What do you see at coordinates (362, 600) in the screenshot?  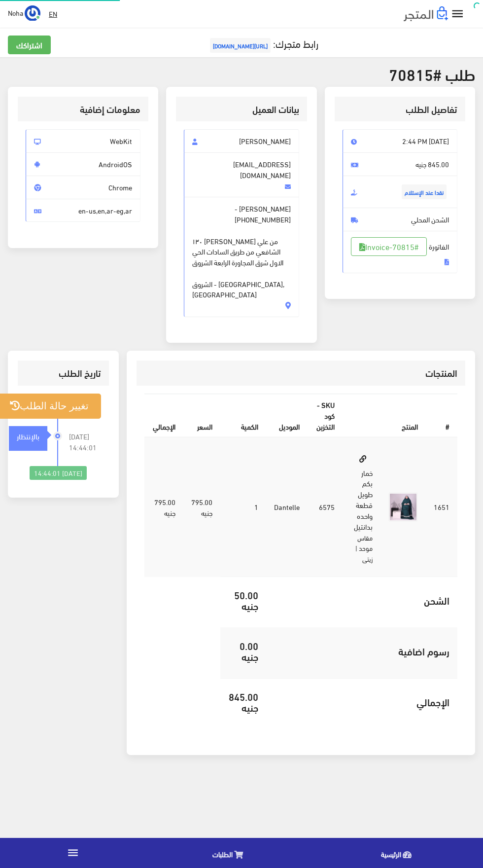 I see `h5: الشحن` at bounding box center [362, 600].